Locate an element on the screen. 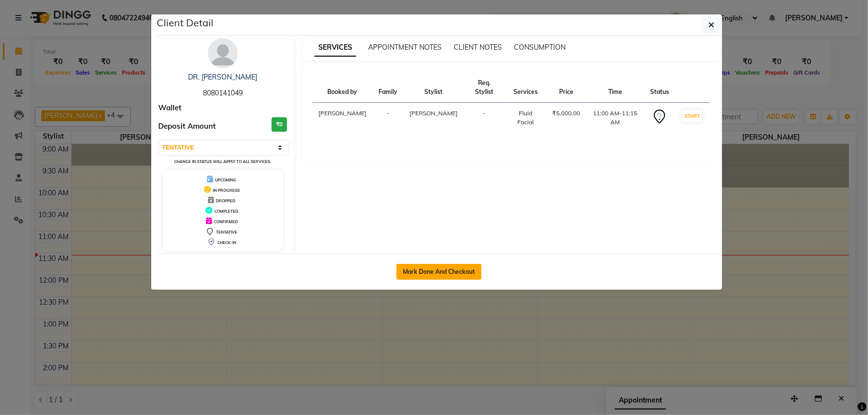  div: ₹5,000.00 is located at coordinates (566, 113).